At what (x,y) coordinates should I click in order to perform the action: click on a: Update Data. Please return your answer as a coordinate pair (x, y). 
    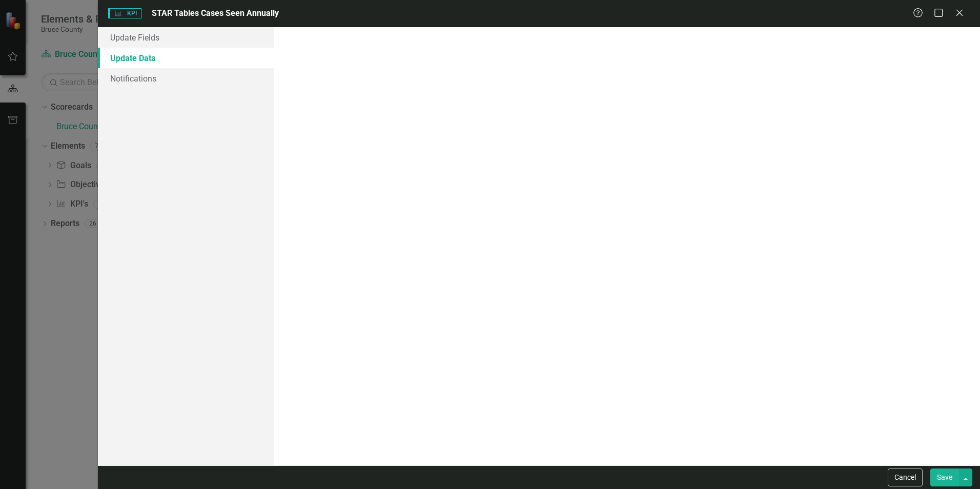
    Looking at the image, I should click on (186, 58).